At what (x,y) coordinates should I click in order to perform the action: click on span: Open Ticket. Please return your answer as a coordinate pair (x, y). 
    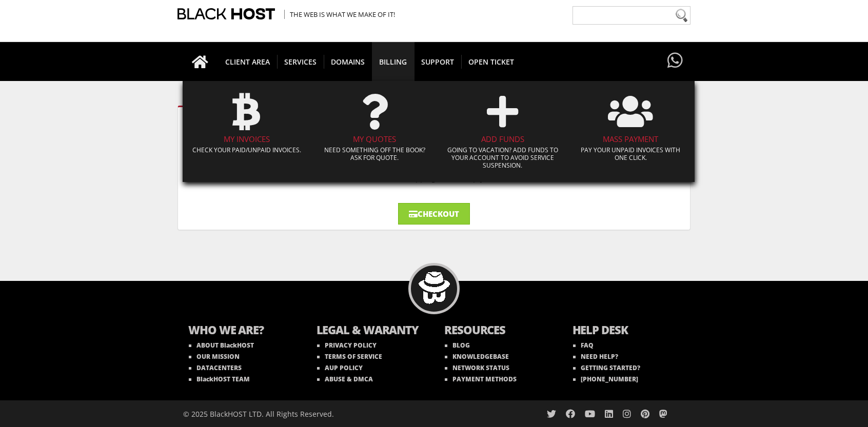
    Looking at the image, I should click on (491, 61).